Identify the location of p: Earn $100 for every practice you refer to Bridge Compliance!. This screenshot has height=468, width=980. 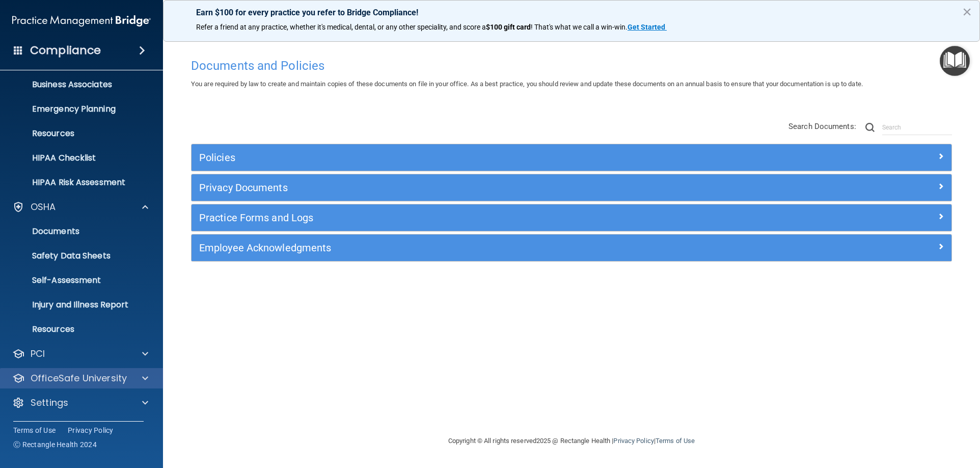
(571, 12).